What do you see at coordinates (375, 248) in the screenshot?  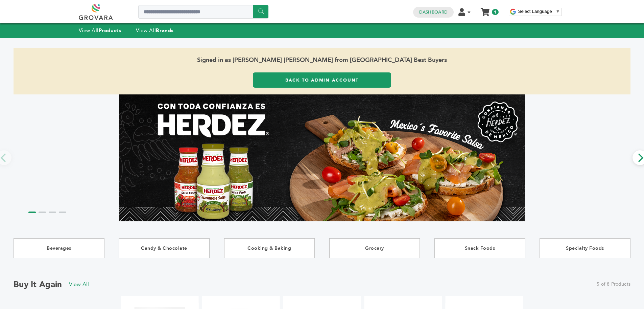 I see `a: Grocery` at bounding box center [375, 248].